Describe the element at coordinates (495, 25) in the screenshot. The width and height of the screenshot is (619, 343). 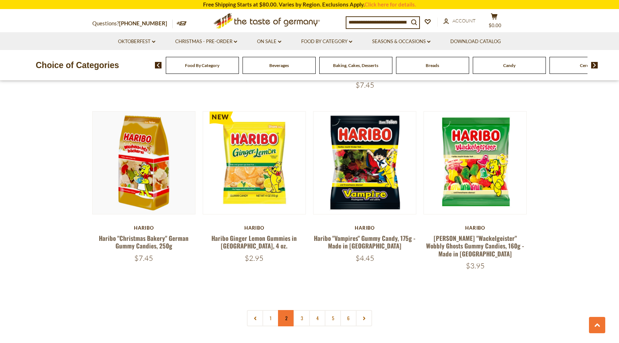
I see `span: $0.00` at that location.